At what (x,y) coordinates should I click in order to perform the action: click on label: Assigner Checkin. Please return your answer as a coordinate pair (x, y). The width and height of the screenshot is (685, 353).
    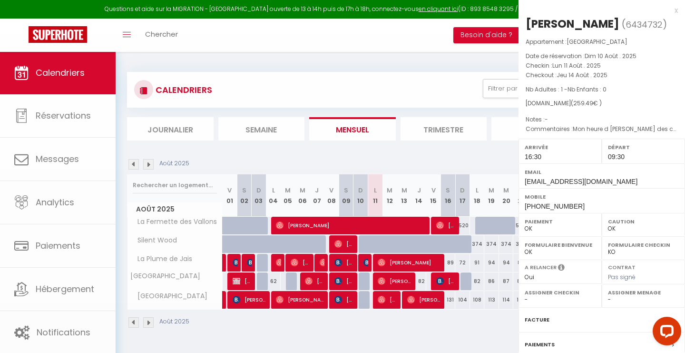
    Looking at the image, I should click on (560, 292).